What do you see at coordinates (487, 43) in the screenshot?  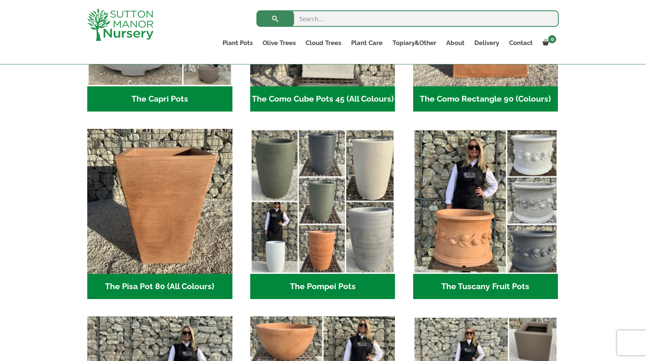 I see `a: Delivery` at bounding box center [487, 43].